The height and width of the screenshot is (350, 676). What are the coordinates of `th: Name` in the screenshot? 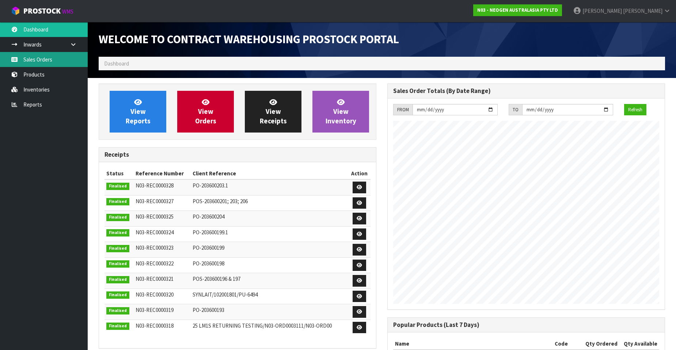 It's located at (473, 343).